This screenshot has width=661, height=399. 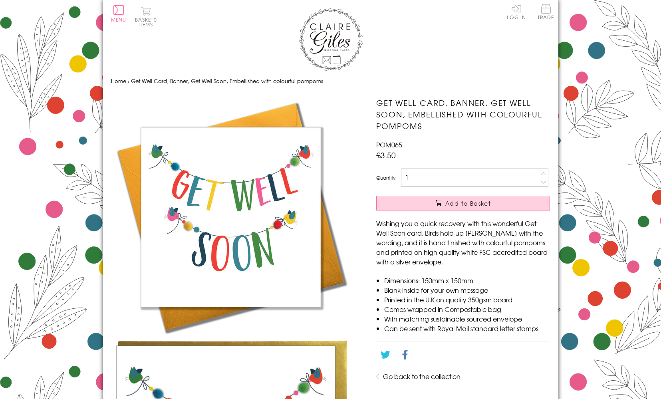 I want to click on li: Blank inside for your own message, so click(x=467, y=290).